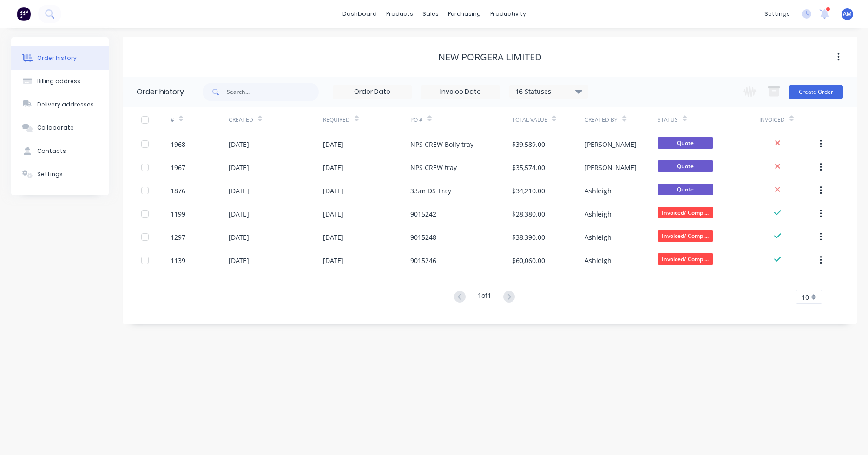  What do you see at coordinates (178, 261) in the screenshot?
I see `div: 1139` at bounding box center [178, 261].